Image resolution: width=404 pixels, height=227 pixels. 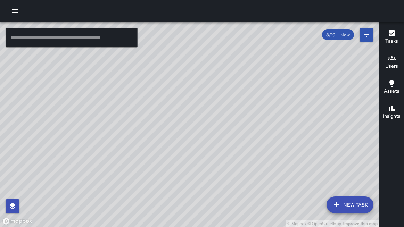 What do you see at coordinates (350, 205) in the screenshot?
I see `button: New Task` at bounding box center [350, 205].